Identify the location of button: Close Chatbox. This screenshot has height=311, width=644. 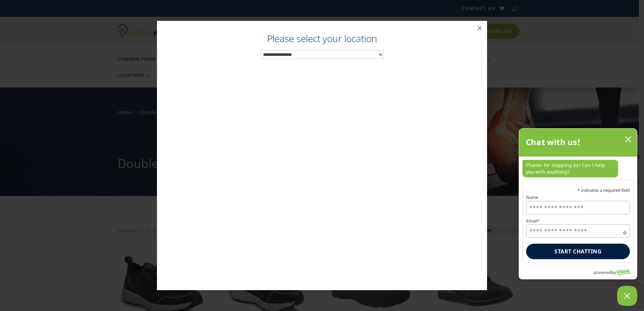
(627, 296).